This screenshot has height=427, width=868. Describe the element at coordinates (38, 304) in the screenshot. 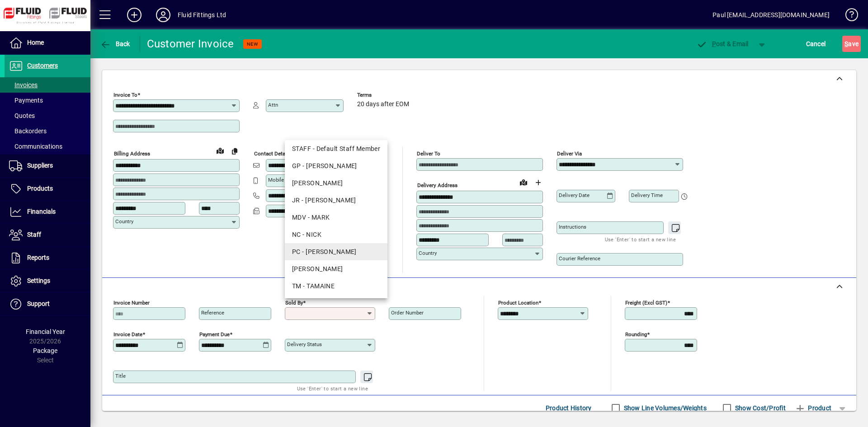

I see `span: Support` at that location.